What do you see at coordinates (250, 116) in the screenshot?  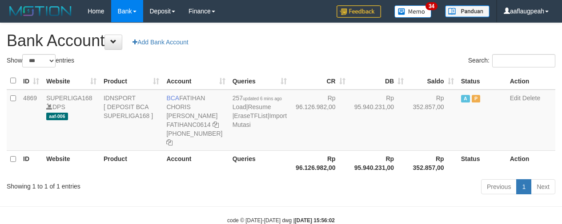 I see `a: EraseTFList` at bounding box center [250, 116].